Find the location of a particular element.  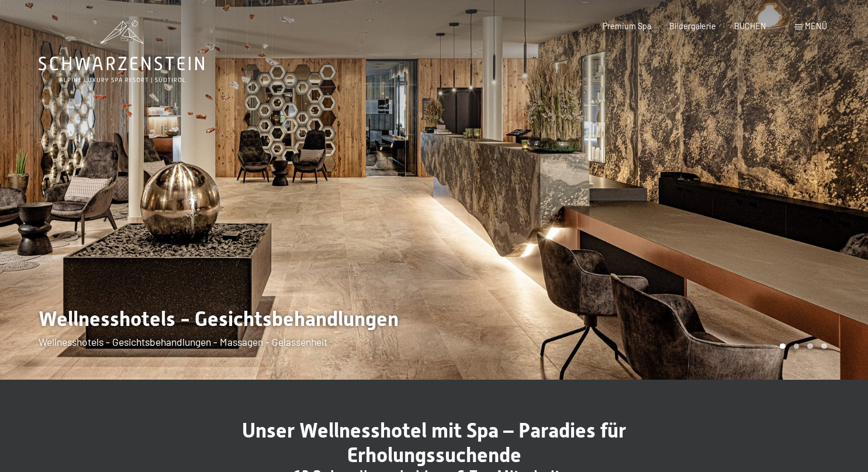

div: Carousel Page 2 is located at coordinates (797, 346).